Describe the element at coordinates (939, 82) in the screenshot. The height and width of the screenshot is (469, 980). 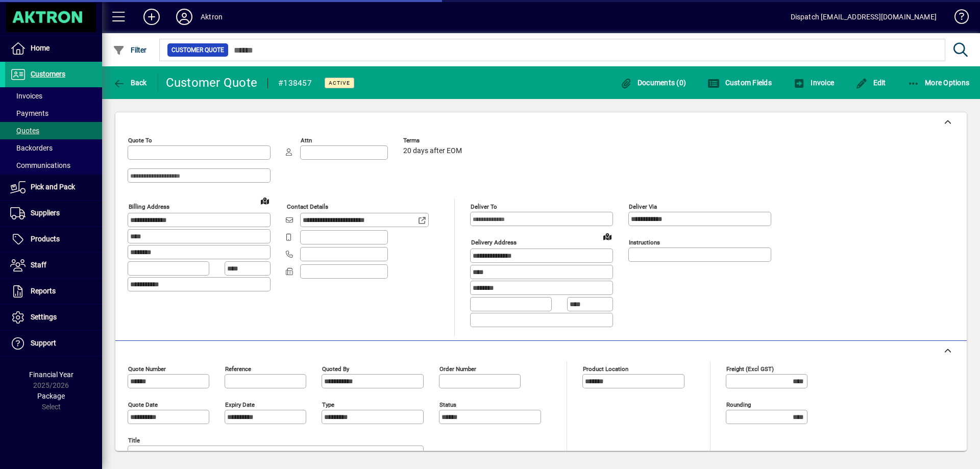
I see `button: More Options` at that location.